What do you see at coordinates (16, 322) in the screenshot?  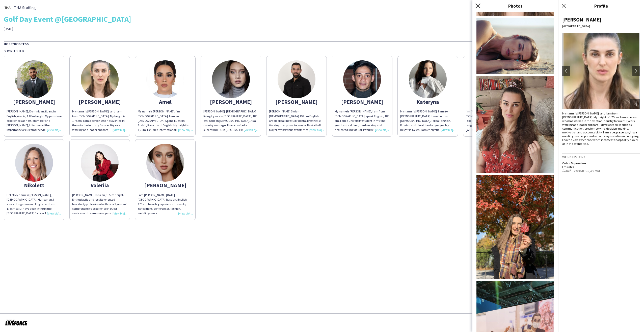 I see `img: Powered by Liveforce` at bounding box center [16, 322].